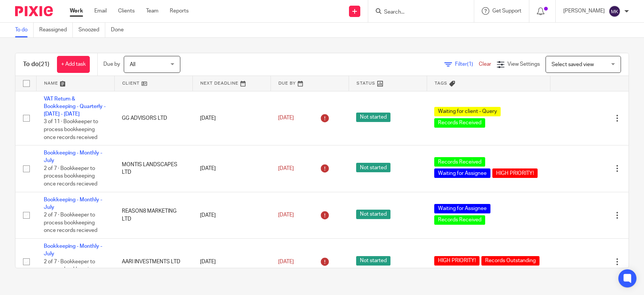 The height and width of the screenshot is (295, 644). Describe the element at coordinates (34, 11) in the screenshot. I see `img: Pixie` at that location.